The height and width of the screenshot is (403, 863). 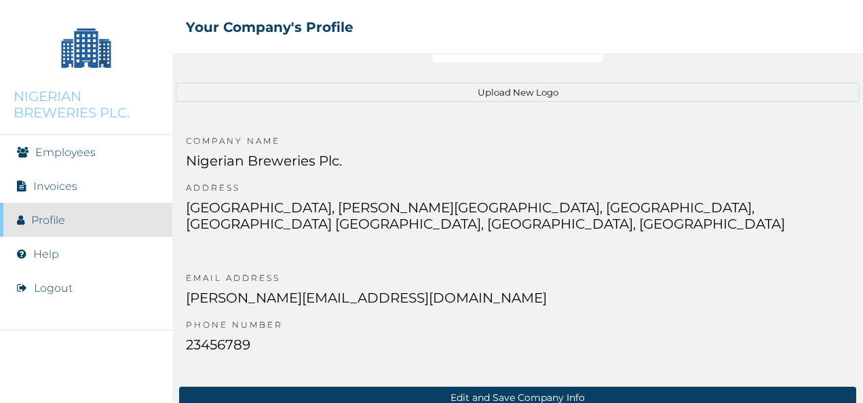 What do you see at coordinates (367, 328) in the screenshot?
I see `p: PHONE NUMBER` at bounding box center [367, 328].